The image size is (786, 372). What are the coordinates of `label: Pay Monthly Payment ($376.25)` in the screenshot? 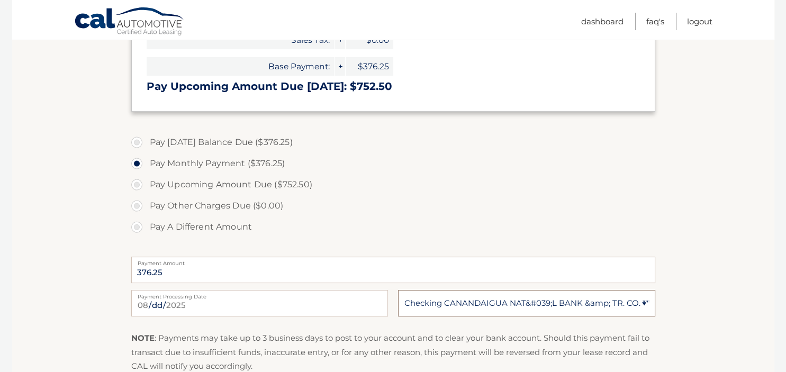 It's located at (393, 164).